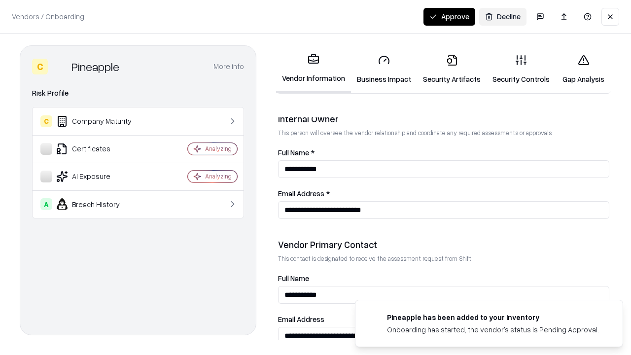 The width and height of the screenshot is (631, 355). I want to click on div: Certificates, so click(99, 149).